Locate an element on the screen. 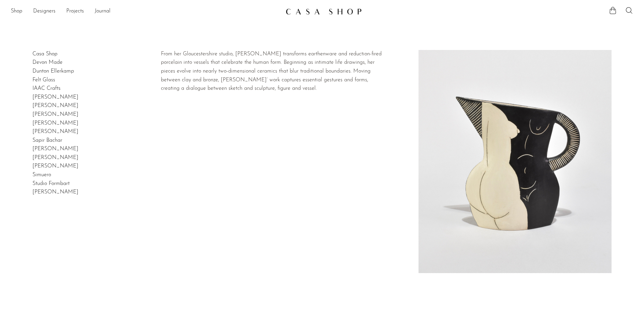  a: Designers is located at coordinates (44, 11).